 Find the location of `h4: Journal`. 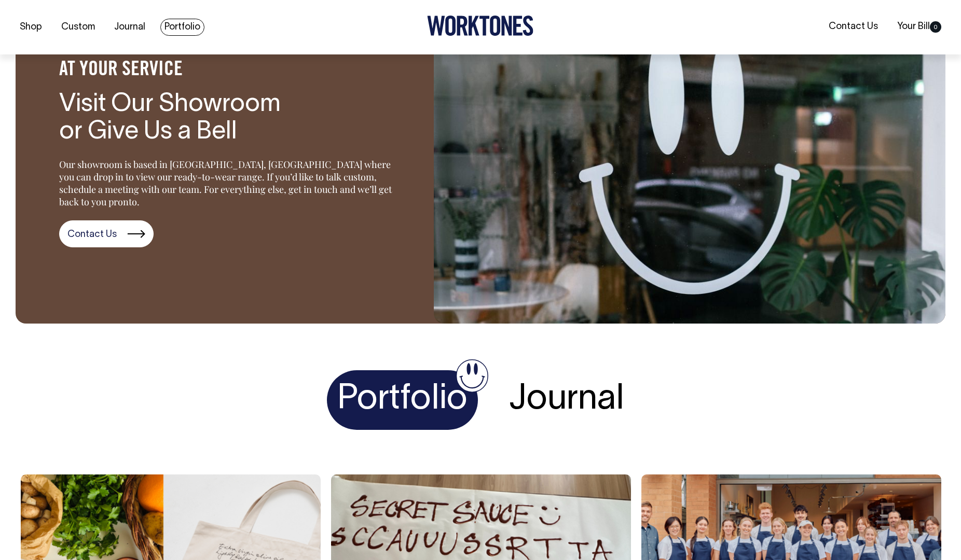

h4: Journal is located at coordinates (567, 400).